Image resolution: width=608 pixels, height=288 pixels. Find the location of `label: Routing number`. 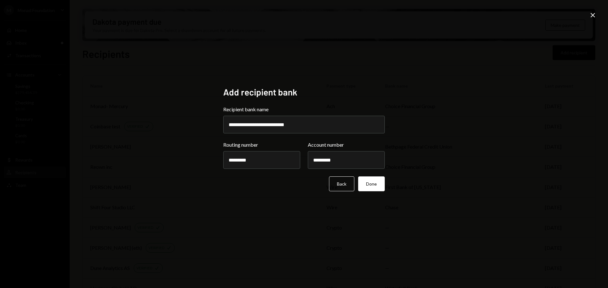

label: Routing number is located at coordinates (262, 145).